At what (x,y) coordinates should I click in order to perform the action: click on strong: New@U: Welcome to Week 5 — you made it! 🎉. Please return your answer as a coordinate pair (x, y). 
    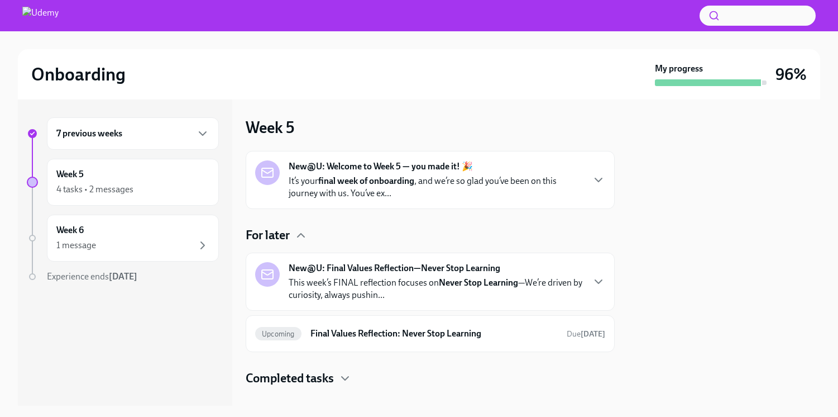
    Looking at the image, I should click on (381, 166).